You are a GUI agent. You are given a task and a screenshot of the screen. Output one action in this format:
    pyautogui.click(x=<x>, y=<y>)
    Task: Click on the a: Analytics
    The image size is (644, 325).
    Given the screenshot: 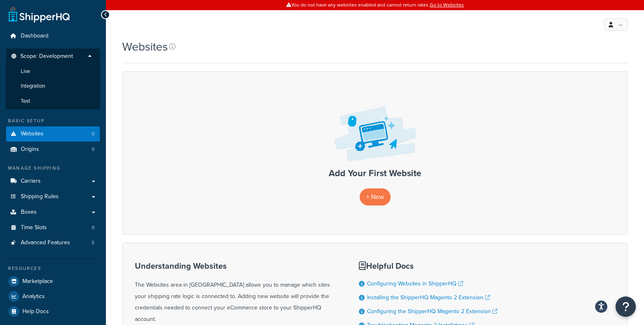 What is the action you would take?
    pyautogui.click(x=53, y=296)
    